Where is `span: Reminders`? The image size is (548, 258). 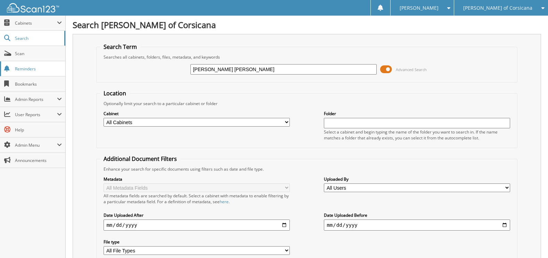
span: Reminders is located at coordinates (38, 69).